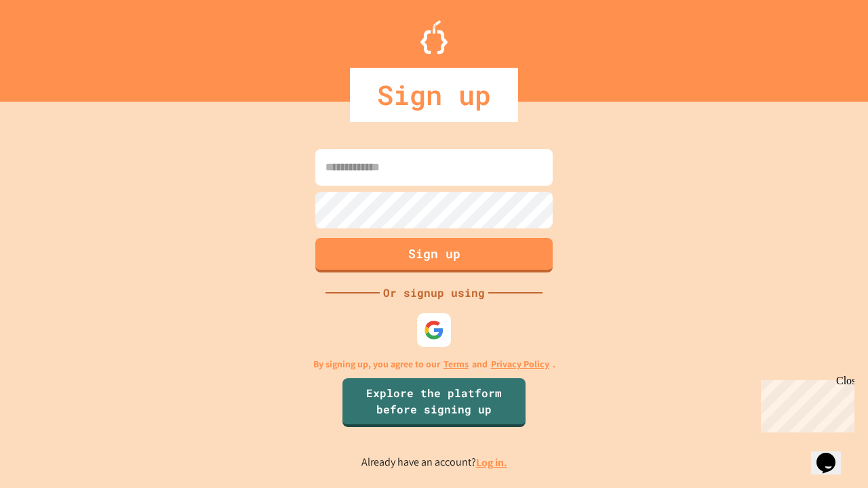  I want to click on p: By signing up, you agree to our and ., so click(434, 363).